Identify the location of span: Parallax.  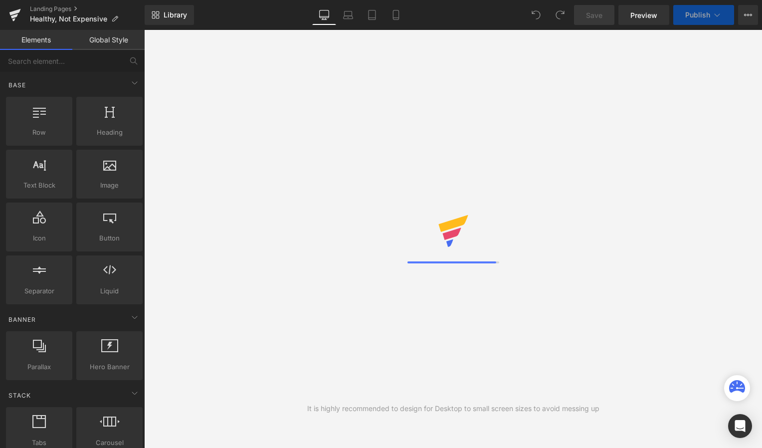
(39, 367).